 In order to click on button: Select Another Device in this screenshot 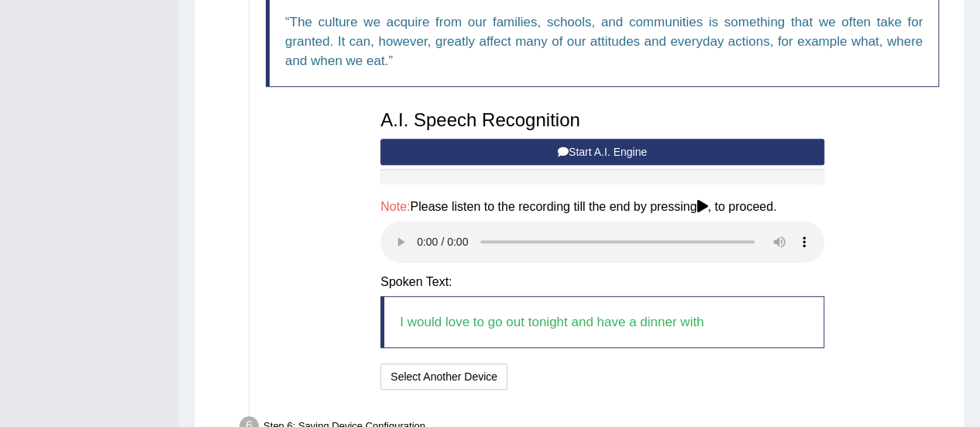, I will do `click(444, 376)`.